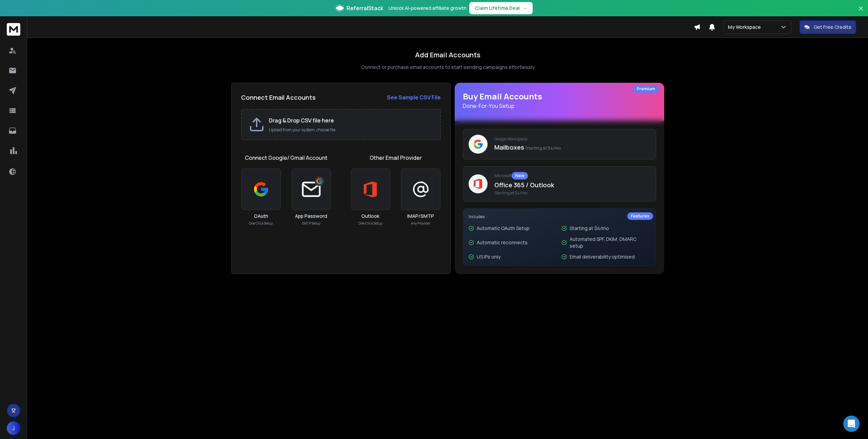  I want to click on p: US IPs only, so click(488, 257).